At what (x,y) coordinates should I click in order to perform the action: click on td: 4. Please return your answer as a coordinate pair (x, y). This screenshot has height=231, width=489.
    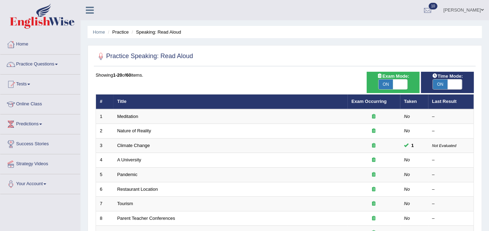
    Looking at the image, I should click on (105, 160).